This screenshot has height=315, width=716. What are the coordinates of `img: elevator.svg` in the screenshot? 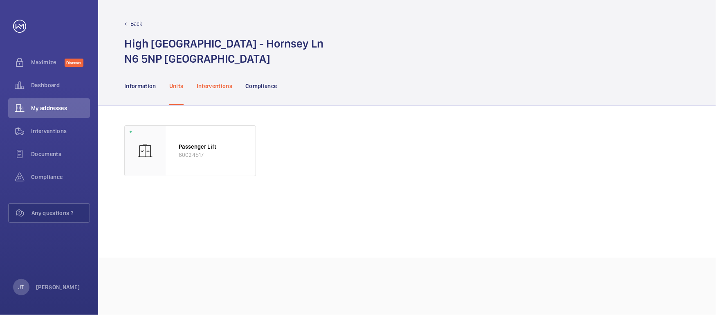 It's located at (145, 151).